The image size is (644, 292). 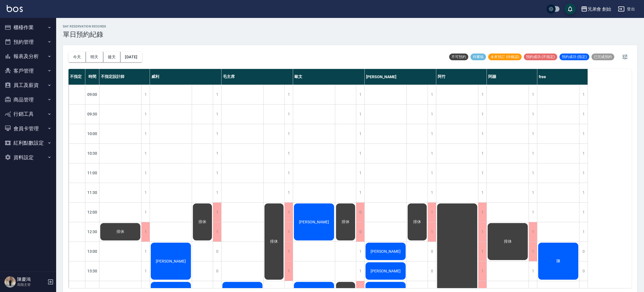 I want to click on img: Person, so click(x=10, y=282).